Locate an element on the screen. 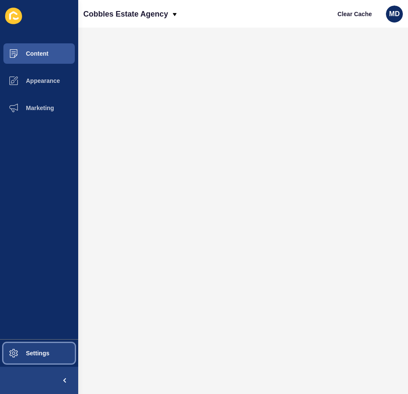 Image resolution: width=408 pixels, height=394 pixels. span: Clear Cache is located at coordinates (354, 14).